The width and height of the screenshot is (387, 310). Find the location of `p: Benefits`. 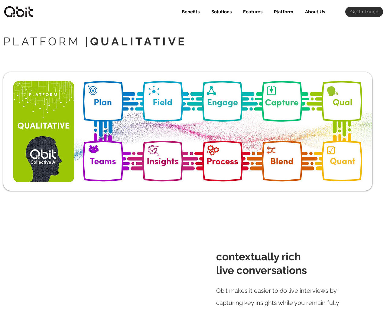

p: Benefits is located at coordinates (191, 12).